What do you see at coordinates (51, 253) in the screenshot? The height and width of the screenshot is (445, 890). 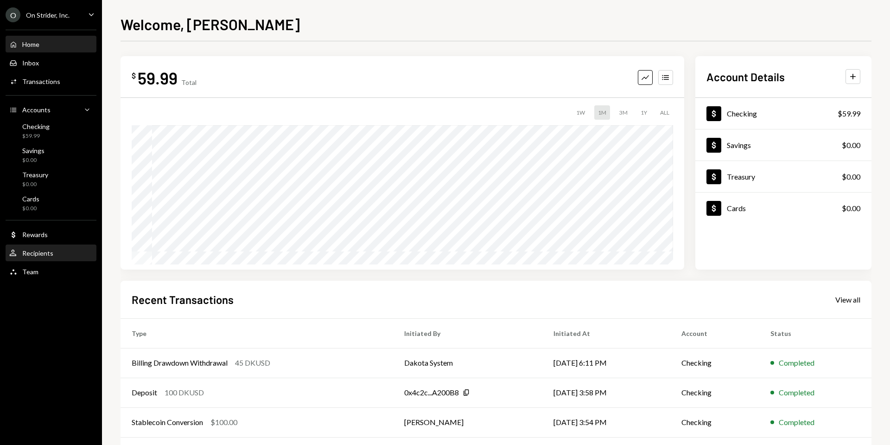 I see `a: Recipients` at bounding box center [51, 253].